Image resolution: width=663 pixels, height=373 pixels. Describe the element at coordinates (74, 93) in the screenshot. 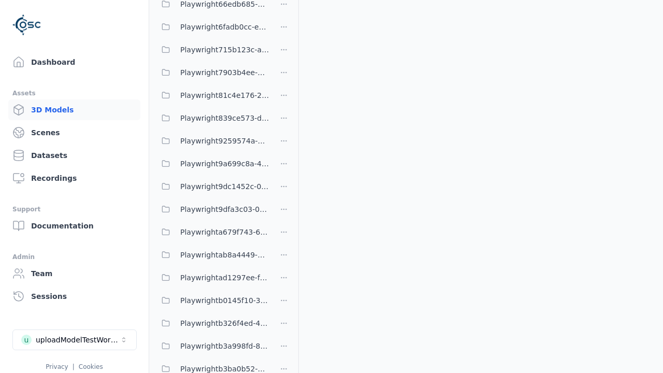

I see `div: Assets` at that location.